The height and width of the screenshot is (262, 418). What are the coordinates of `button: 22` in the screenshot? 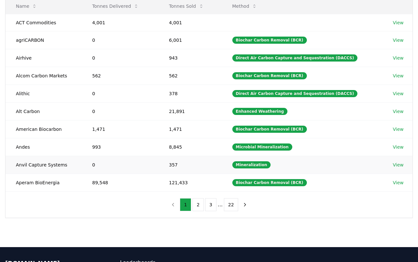 It's located at (231, 205).